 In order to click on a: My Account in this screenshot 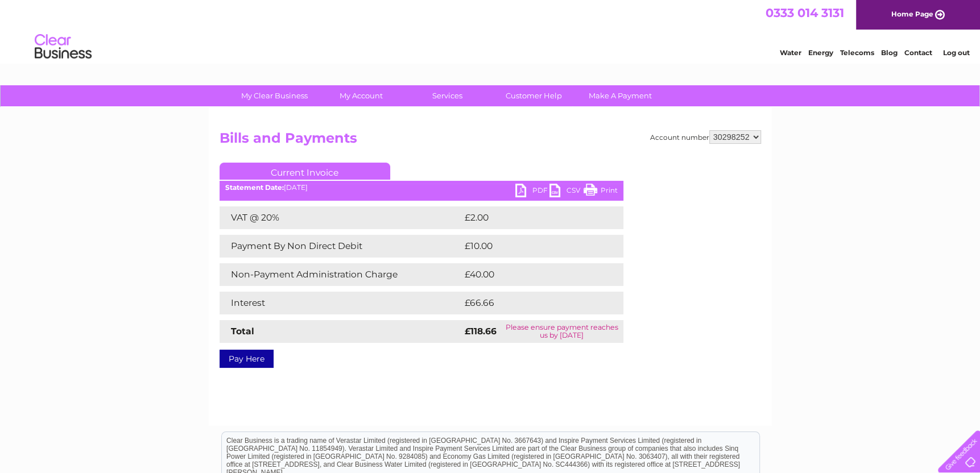, I will do `click(361, 96)`.